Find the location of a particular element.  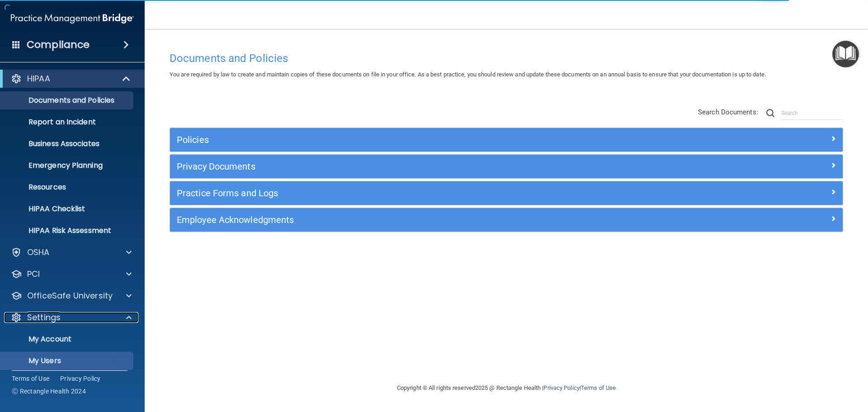

a: HIPAA is located at coordinates (71, 79).